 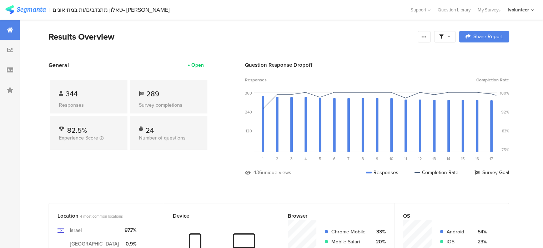 What do you see at coordinates (405, 159) in the screenshot?
I see `span: 11` at bounding box center [405, 159].